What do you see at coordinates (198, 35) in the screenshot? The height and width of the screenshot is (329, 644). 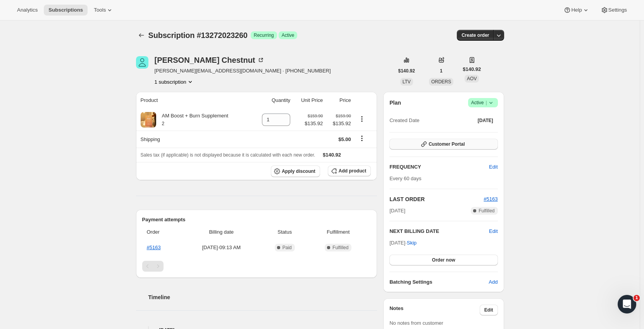 I see `span: Subscription #13272023260` at bounding box center [198, 35].